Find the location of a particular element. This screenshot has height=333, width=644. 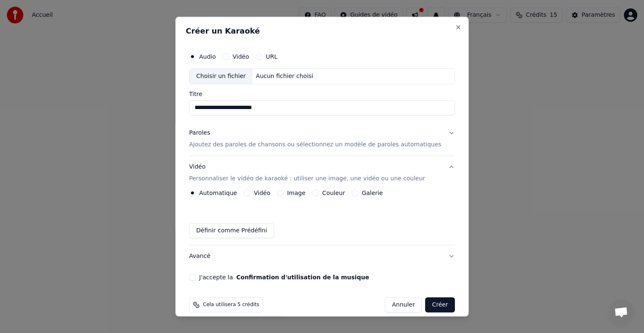

span: Cela utilisera 5 crédits is located at coordinates (231, 305).